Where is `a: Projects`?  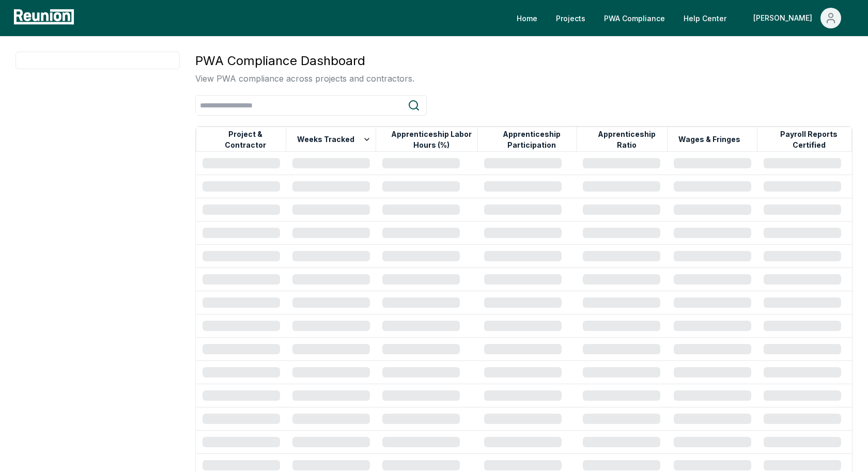
a: Projects is located at coordinates (570, 18).